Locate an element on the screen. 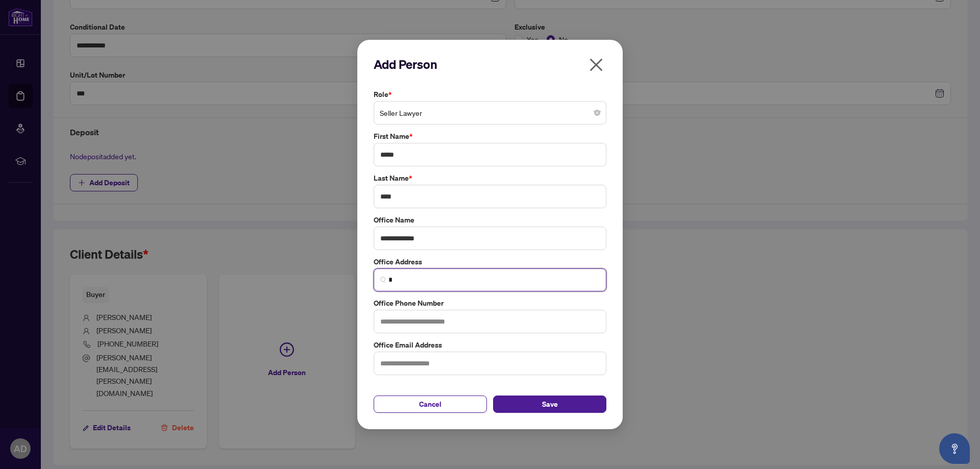 The image size is (980, 469). span: close-circle is located at coordinates (597, 113).